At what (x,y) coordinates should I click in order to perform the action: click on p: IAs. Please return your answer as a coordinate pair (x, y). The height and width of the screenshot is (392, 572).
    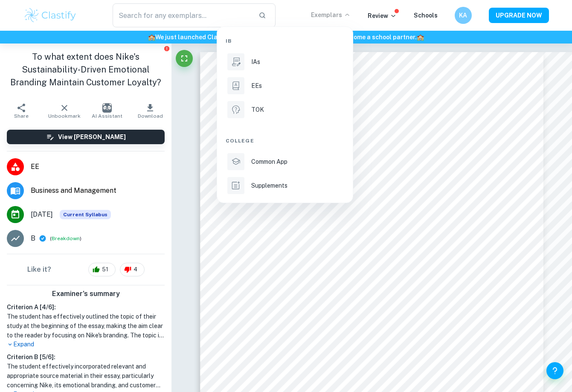
    Looking at the image, I should click on (256, 62).